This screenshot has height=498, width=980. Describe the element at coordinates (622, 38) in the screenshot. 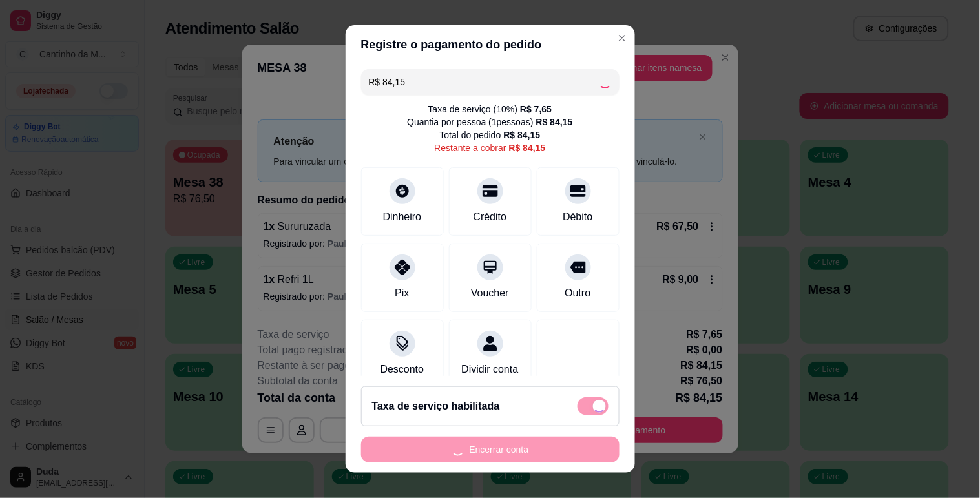

I see `button: Close` at that location.